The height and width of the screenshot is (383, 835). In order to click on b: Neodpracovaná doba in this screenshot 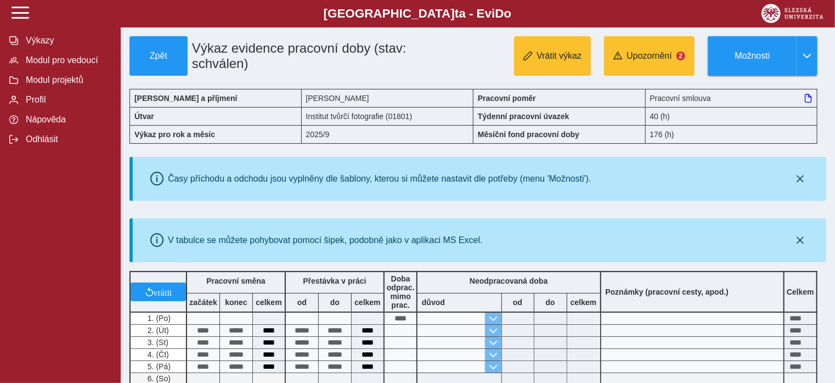, I will do `click(509, 281)`.